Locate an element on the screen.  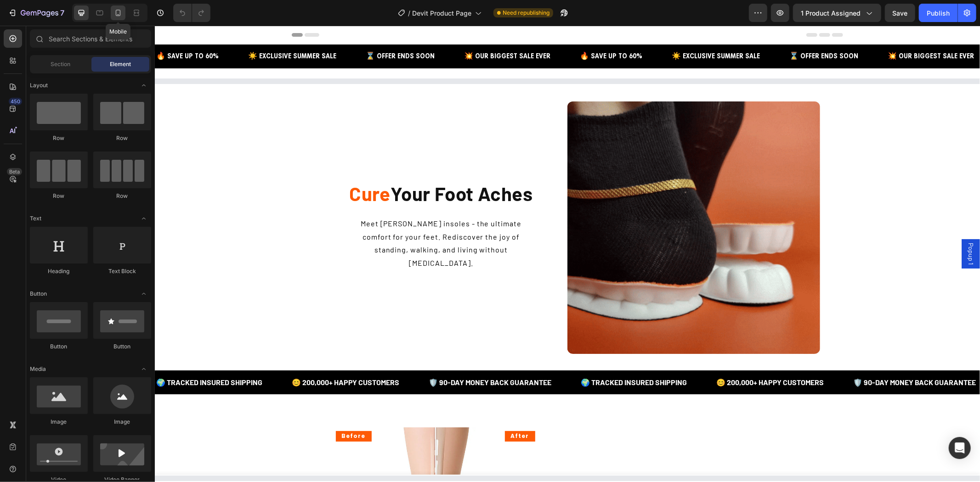
span: Button is located at coordinates (38, 294).